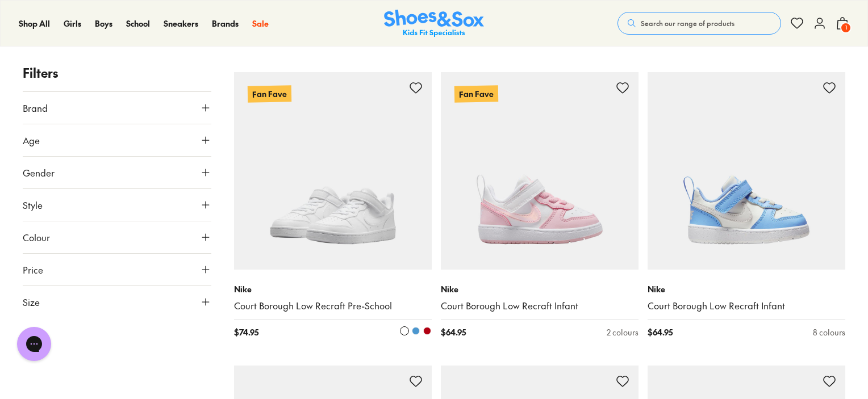 This screenshot has width=868, height=399. I want to click on a: Brands, so click(225, 23).